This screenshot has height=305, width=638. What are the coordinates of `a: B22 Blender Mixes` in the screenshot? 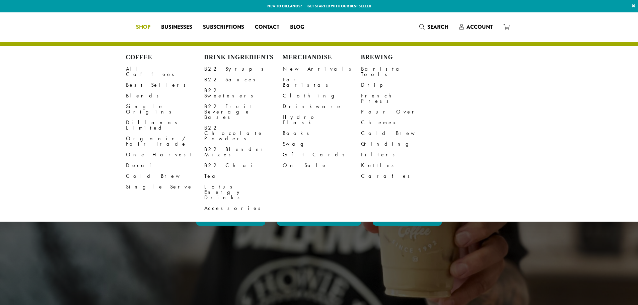 It's located at (243, 152).